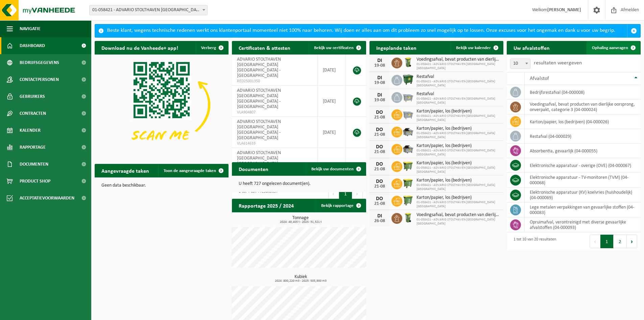 Image resolution: width=644 pixels, height=320 pixels. What do you see at coordinates (30, 29) in the screenshot?
I see `span: Navigatie` at bounding box center [30, 29].